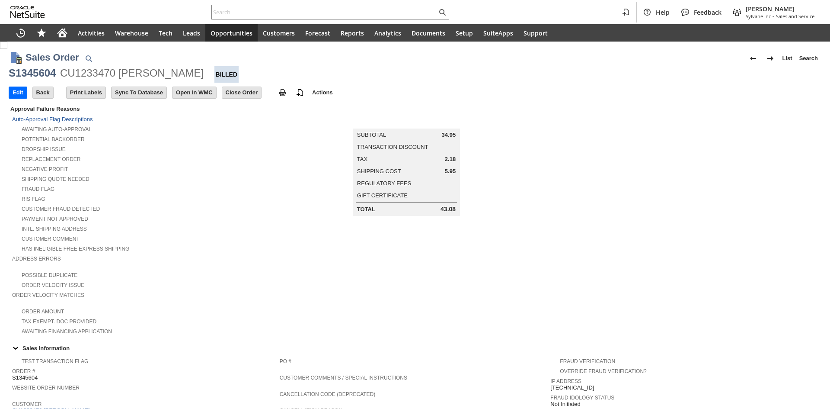 The image size is (830, 409). What do you see at coordinates (536, 33) in the screenshot?
I see `span: Support` at bounding box center [536, 33].